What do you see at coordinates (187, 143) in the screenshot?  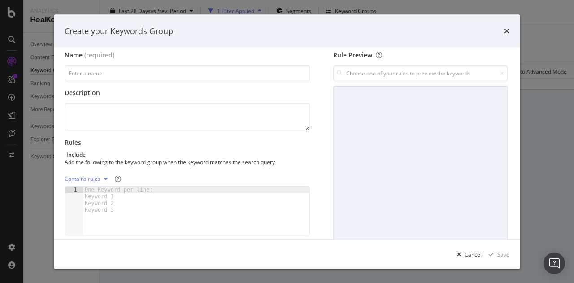 I see `div: Rules` at bounding box center [187, 143].